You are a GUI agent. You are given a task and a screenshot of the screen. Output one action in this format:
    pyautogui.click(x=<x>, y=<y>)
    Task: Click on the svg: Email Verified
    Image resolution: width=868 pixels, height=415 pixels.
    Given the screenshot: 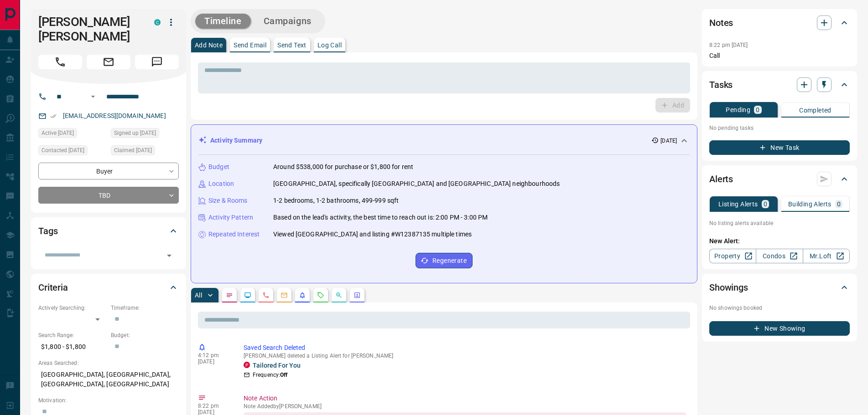 What is the action you would take?
    pyautogui.click(x=53, y=116)
    